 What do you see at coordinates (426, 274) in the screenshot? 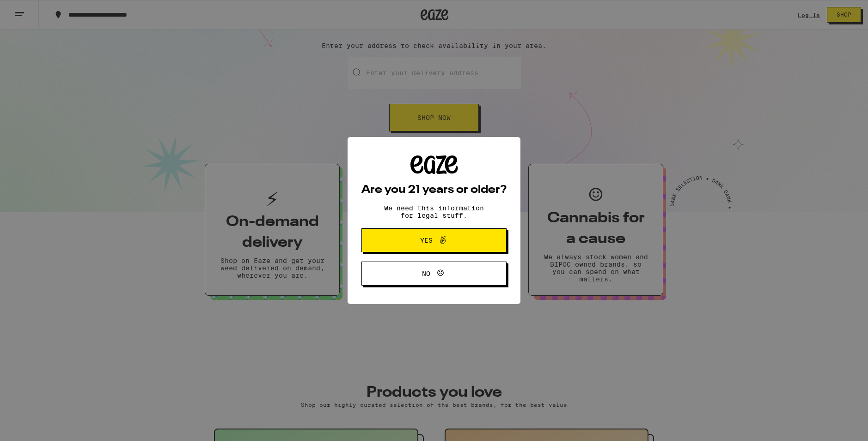
I see `span: No` at bounding box center [426, 274].